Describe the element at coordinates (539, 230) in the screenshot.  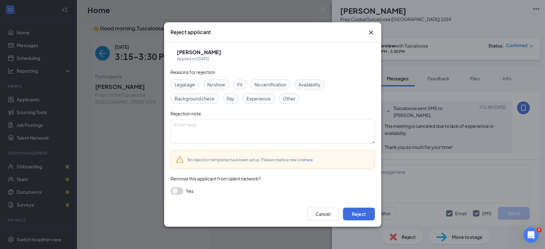
I see `span: 2` at that location.